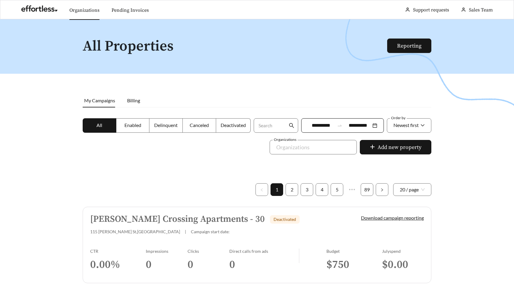 The image size is (514, 285). Describe the element at coordinates (382, 190) in the screenshot. I see `span: right` at that location.